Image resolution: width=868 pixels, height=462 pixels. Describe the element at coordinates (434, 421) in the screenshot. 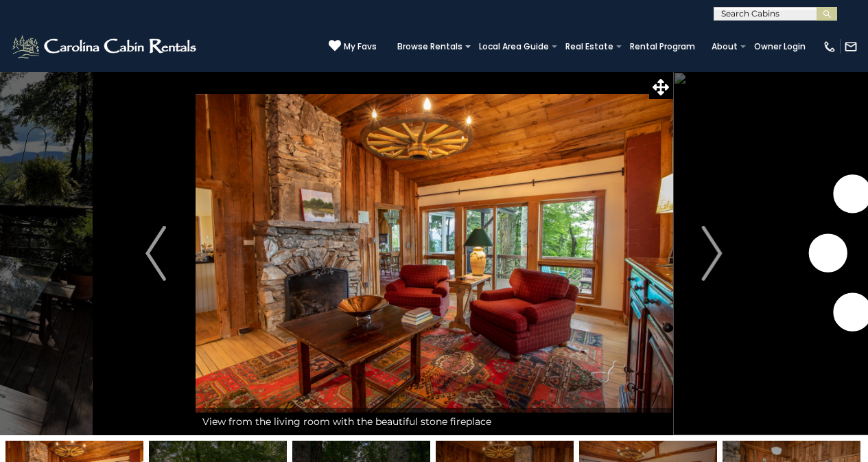

I see `div: View from the living room with the beautiful stone fireplace` at that location.